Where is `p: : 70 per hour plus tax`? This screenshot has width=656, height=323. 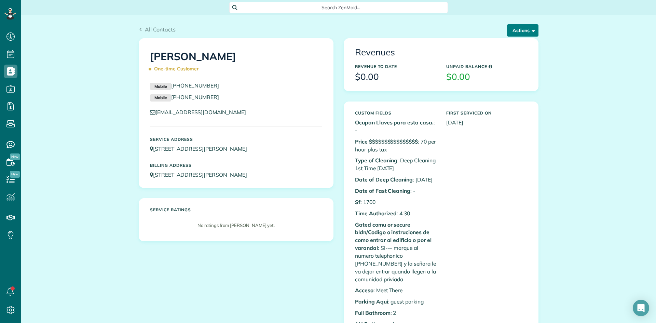 p: : 70 per hour plus tax is located at coordinates (396, 146).